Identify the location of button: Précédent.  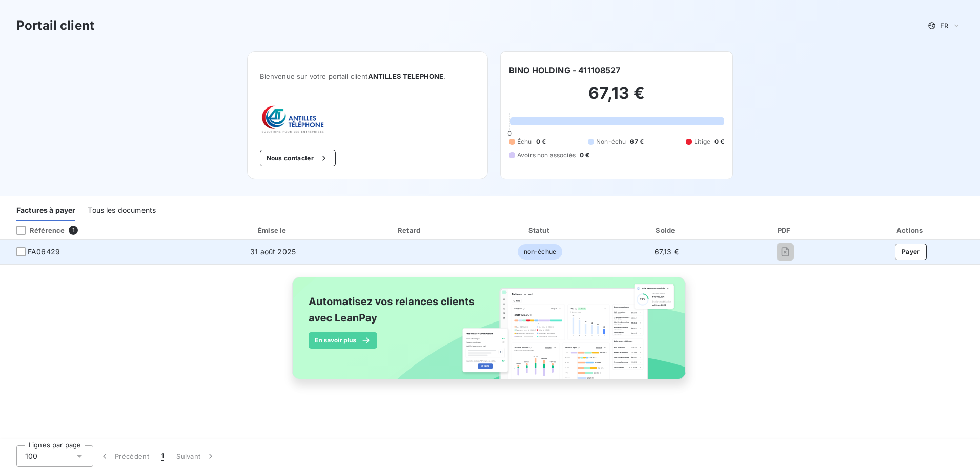
(124, 456).